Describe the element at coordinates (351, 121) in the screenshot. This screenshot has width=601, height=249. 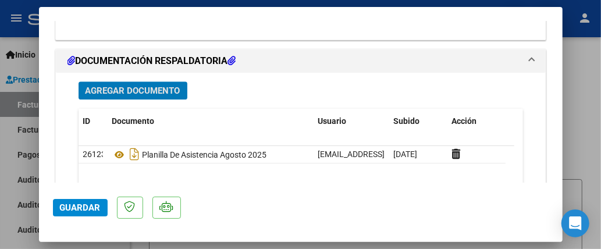
I see `datatable-header-cell: Usuario` at that location.